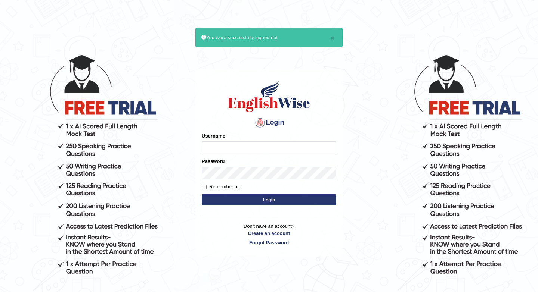  Describe the element at coordinates (269, 123) in the screenshot. I see `h4: Login` at that location.